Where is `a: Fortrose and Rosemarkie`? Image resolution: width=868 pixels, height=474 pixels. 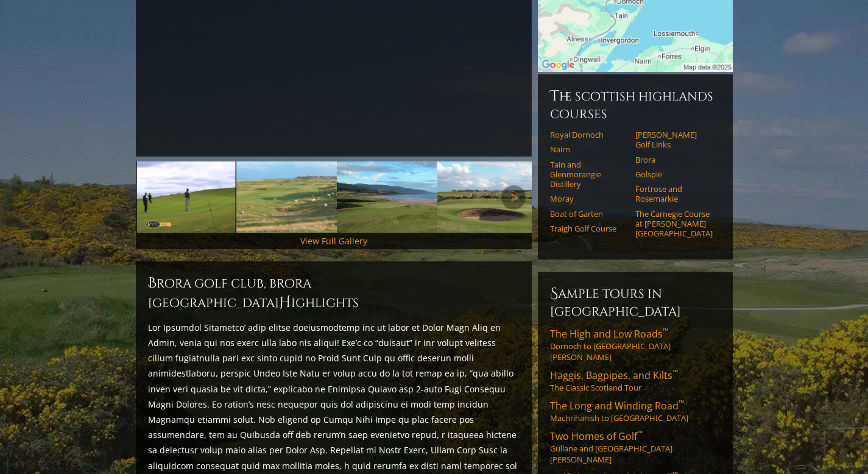
a: Fortrose and Rosemarkie is located at coordinates (673, 194).